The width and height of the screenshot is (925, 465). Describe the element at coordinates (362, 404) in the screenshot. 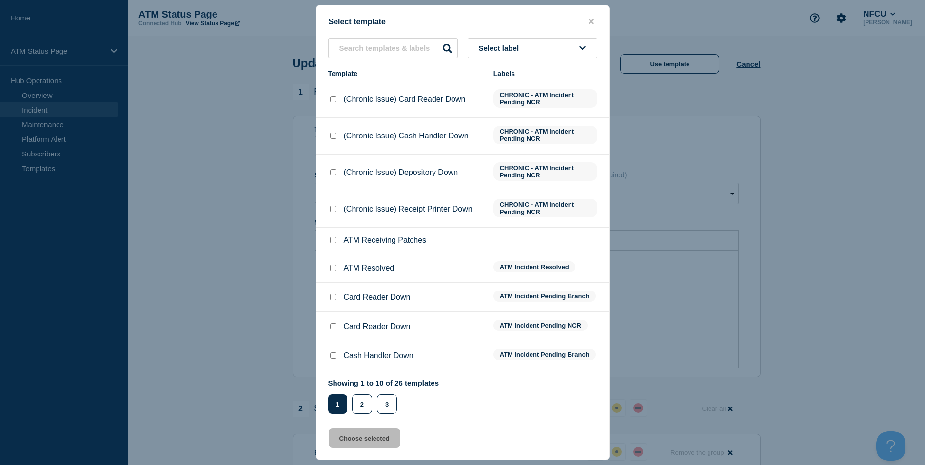

I see `button: 2` at that location.